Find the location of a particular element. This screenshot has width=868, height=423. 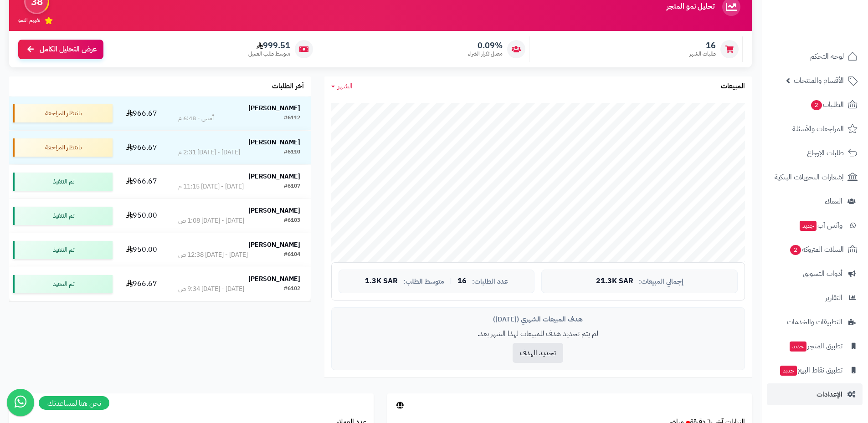

a: الإعدادات is located at coordinates (815, 394).